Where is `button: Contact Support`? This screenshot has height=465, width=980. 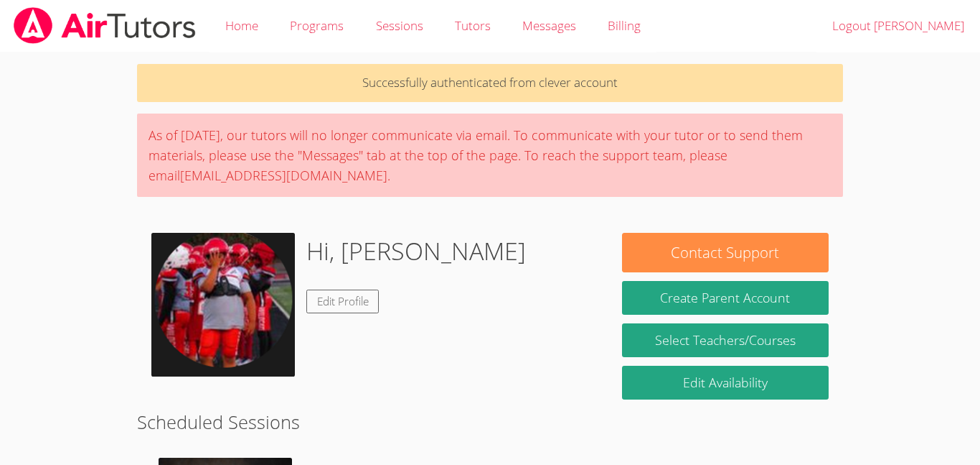
button: Contact Support is located at coordinates (725, 252).